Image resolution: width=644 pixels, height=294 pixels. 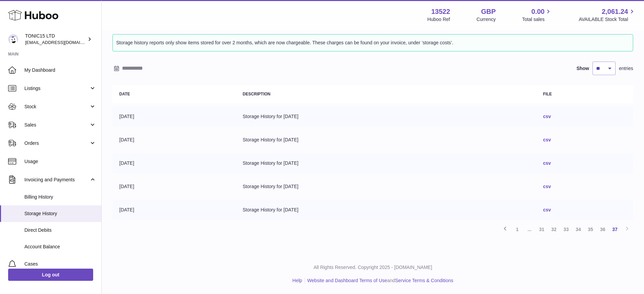 What do you see at coordinates (51, 275) in the screenshot?
I see `a: Log out` at bounding box center [51, 275].